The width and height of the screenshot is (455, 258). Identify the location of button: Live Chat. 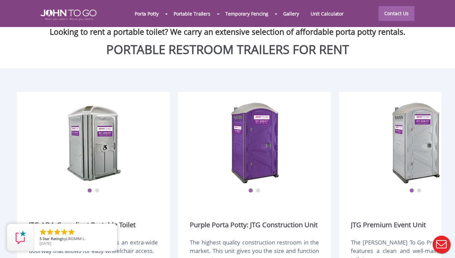
(441, 245).